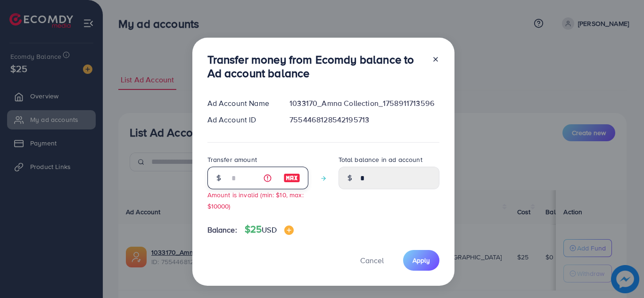  I want to click on h4: $25, so click(269, 229).